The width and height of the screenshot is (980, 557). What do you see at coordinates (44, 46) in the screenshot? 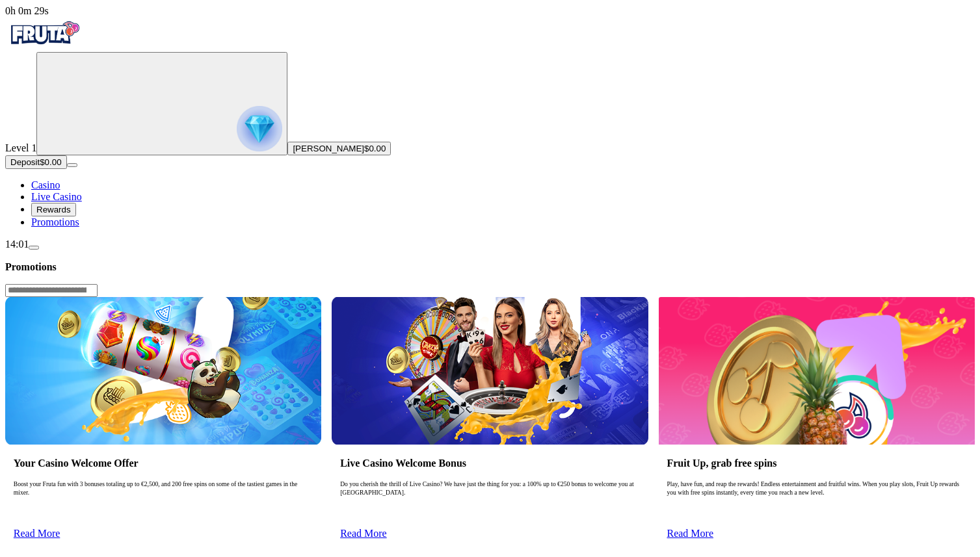
I see `a: Fruta` at bounding box center [44, 46].